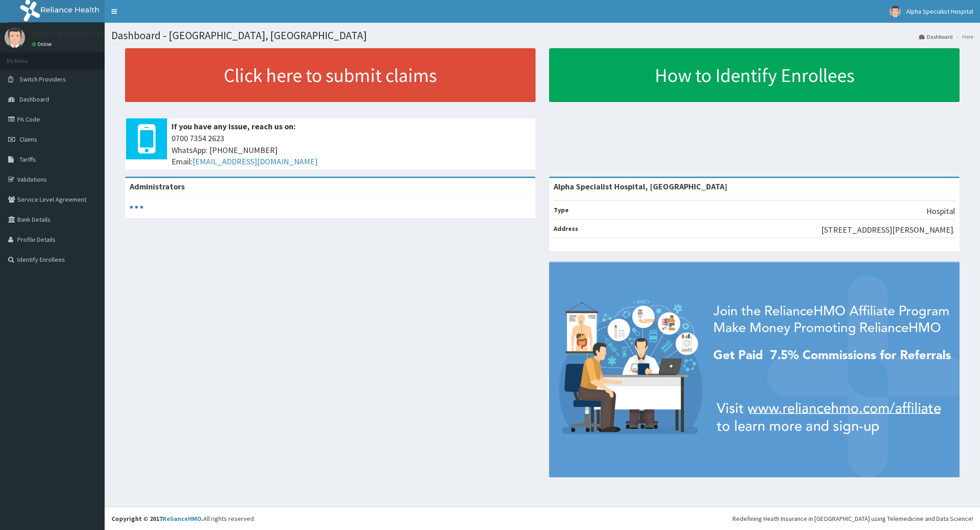  Describe the element at coordinates (182, 518) in the screenshot. I see `a: RelianceHMO` at that location.